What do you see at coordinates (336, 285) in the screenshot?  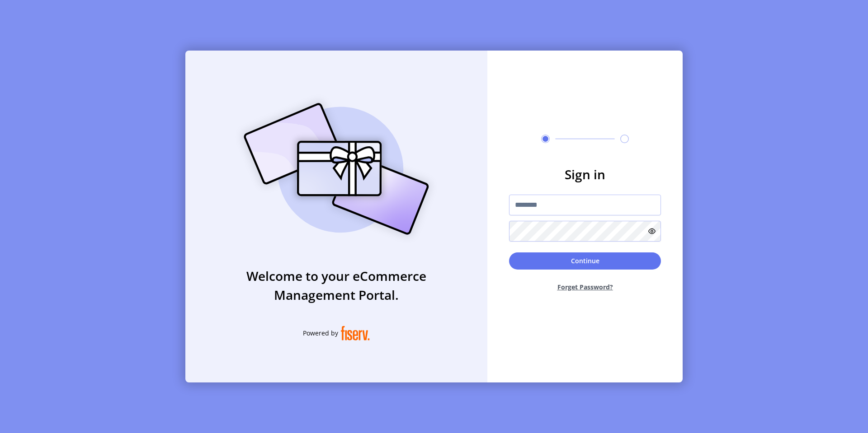 I see `h3: Welcome to your eCommerce Management Portal.` at bounding box center [336, 285].